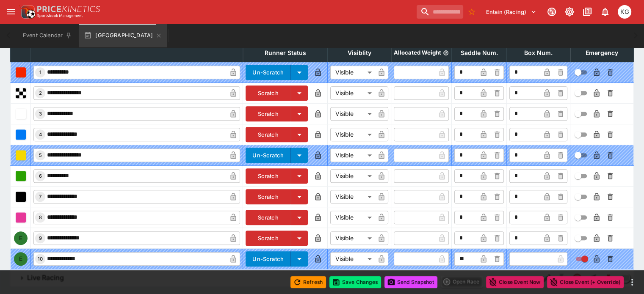  What do you see at coordinates (587, 12) in the screenshot?
I see `button: Documentation` at bounding box center [587, 12].